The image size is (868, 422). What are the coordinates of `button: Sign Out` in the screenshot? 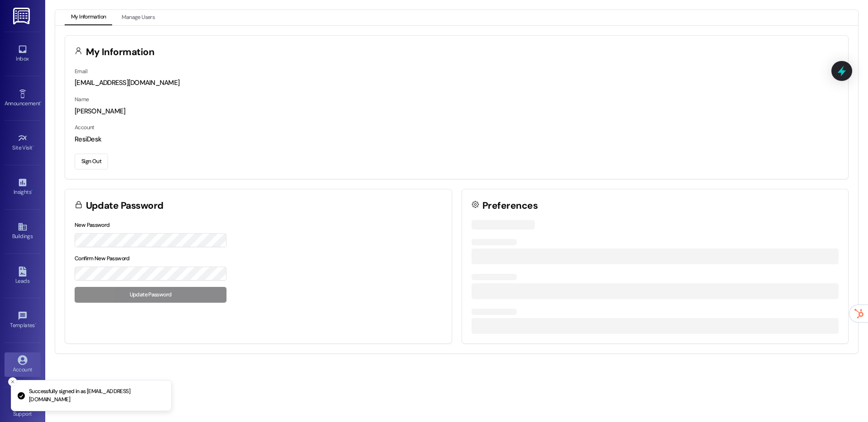 It's located at (91, 161).